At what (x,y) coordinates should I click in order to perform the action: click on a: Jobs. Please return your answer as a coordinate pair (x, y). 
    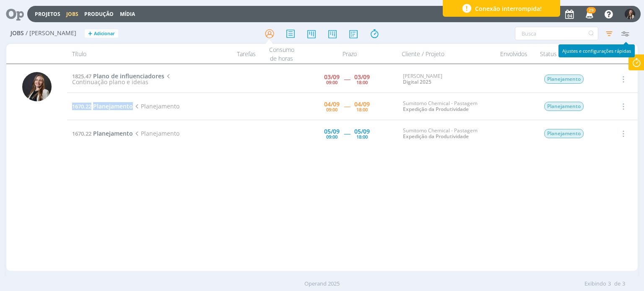
    Looking at the image, I should click on (72, 14).